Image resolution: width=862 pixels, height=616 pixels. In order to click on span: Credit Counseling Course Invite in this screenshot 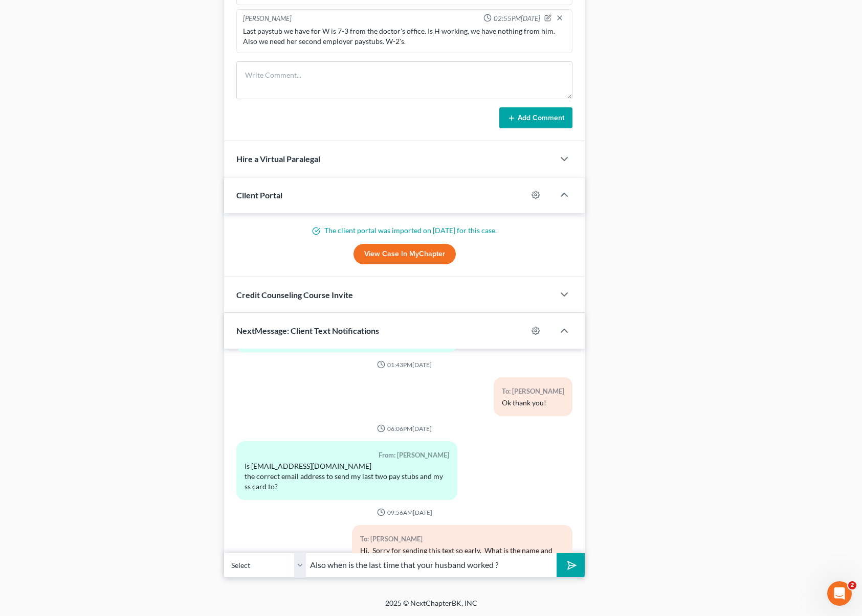, I will do `click(295, 294)`.